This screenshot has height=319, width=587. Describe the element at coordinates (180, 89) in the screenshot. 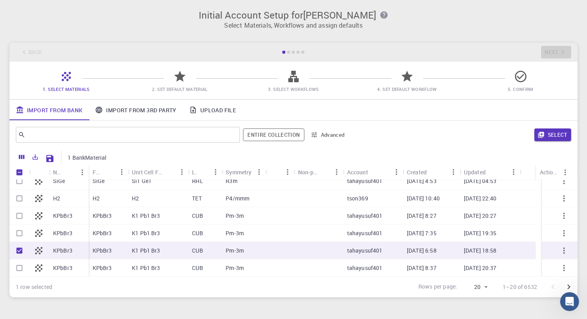

I see `span: 2. Set Default Material` at that location.